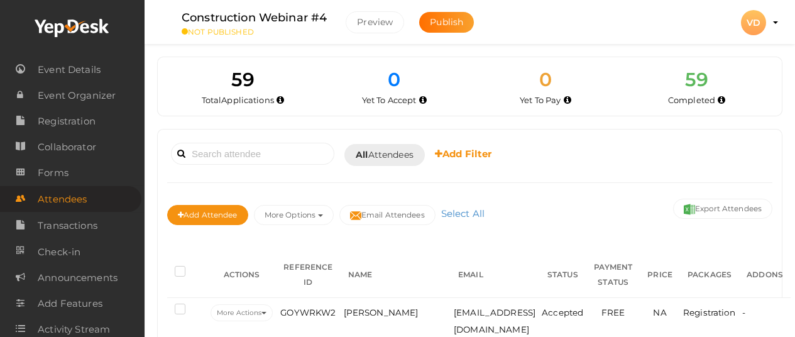 This screenshot has width=795, height=337. I want to click on span: GOYWRKW2, so click(308, 312).